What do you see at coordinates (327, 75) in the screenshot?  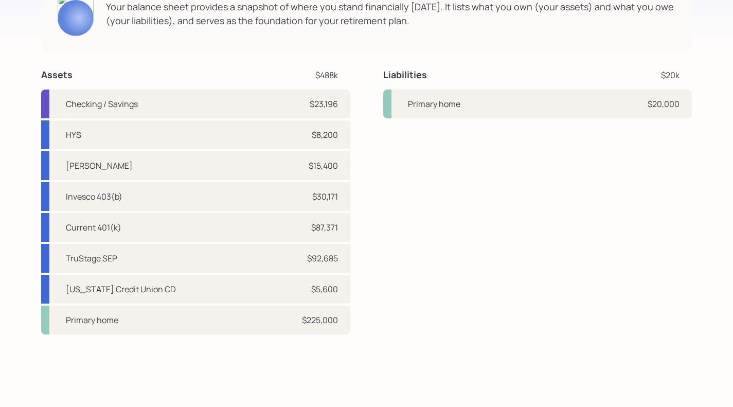 I see `div: $488k` at bounding box center [327, 75].